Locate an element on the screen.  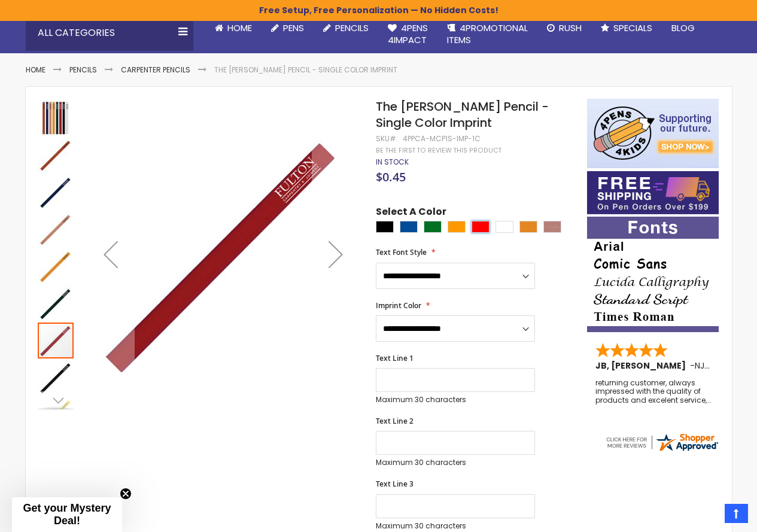
a: Specials is located at coordinates (626, 28).